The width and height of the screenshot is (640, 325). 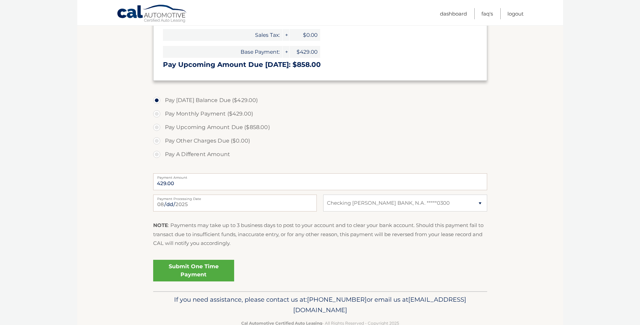 What do you see at coordinates (320, 141) in the screenshot?
I see `label: Pay Other Charges Due ($0.00)` at bounding box center [320, 141].